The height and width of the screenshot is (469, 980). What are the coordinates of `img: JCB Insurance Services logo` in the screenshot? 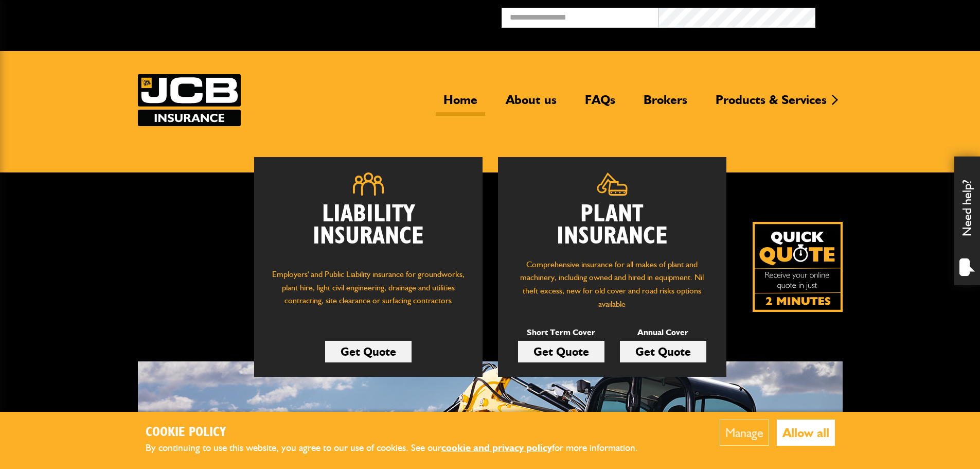 It's located at (189, 100).